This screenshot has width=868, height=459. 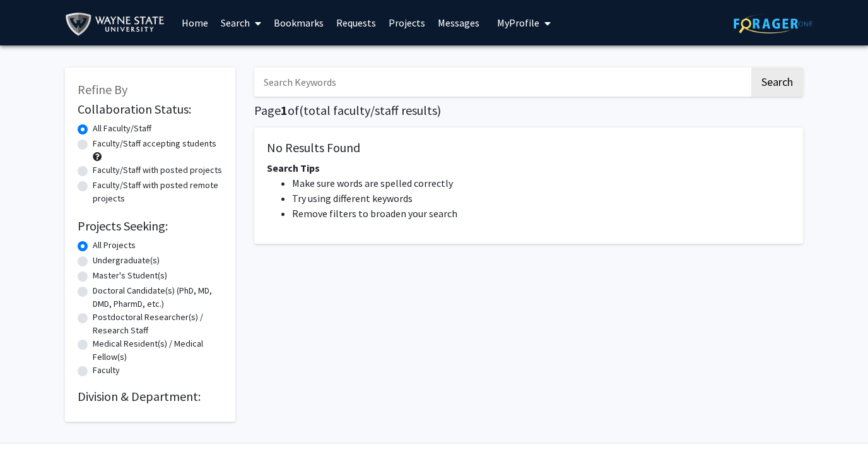 What do you see at coordinates (150, 226) in the screenshot?
I see `h2: Projects Seeking:` at bounding box center [150, 226].